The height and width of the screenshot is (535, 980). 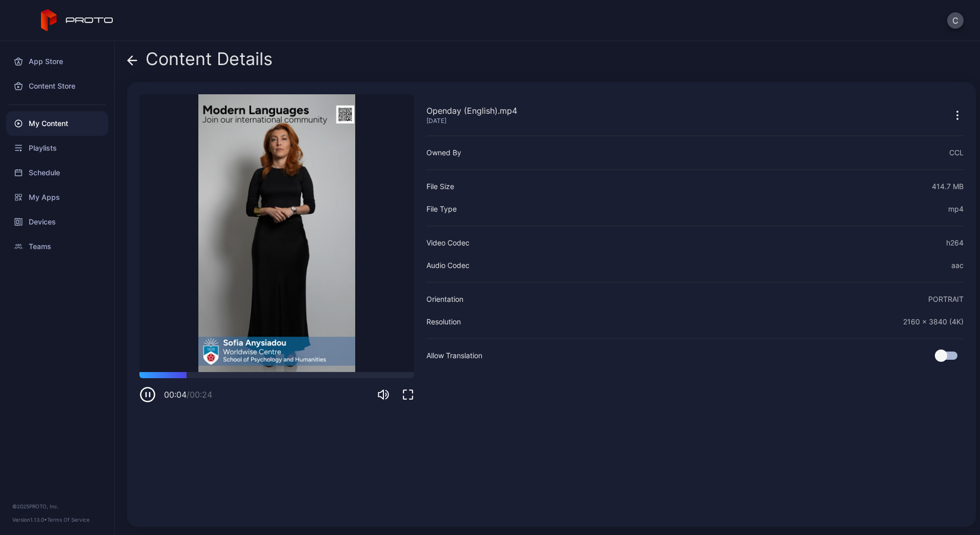 I want to click on div: PORTRAIT, so click(x=946, y=299).